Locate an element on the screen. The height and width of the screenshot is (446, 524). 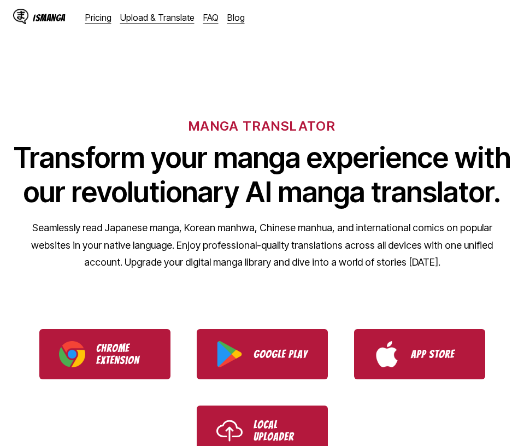
a: Download IsManga from App Store is located at coordinates (420, 354).